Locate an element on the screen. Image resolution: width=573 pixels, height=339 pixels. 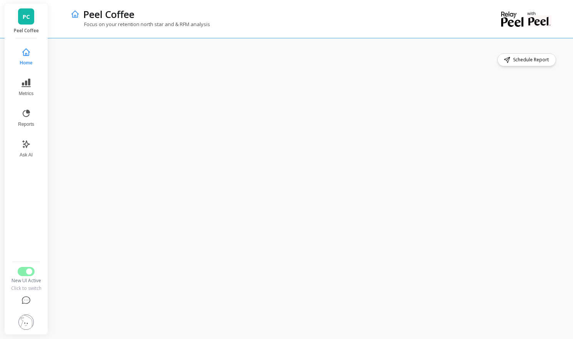
img: profile picture is located at coordinates (26, 323).